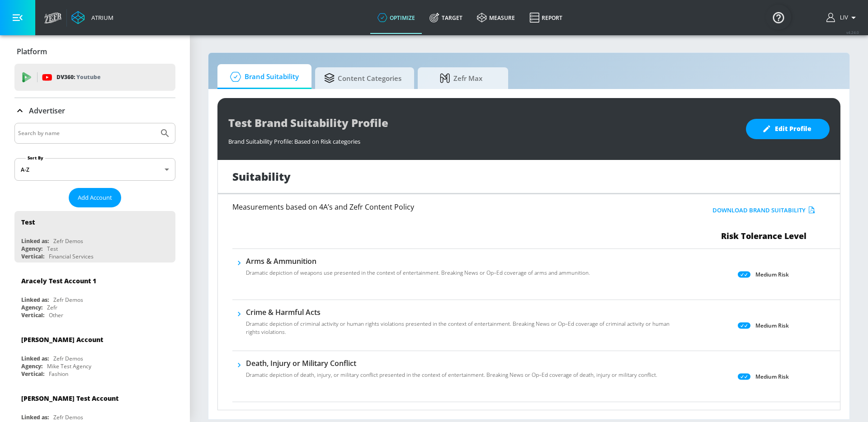 Image resolution: width=868 pixels, height=422 pixels. Describe the element at coordinates (446, 18) in the screenshot. I see `a: Target` at that location.